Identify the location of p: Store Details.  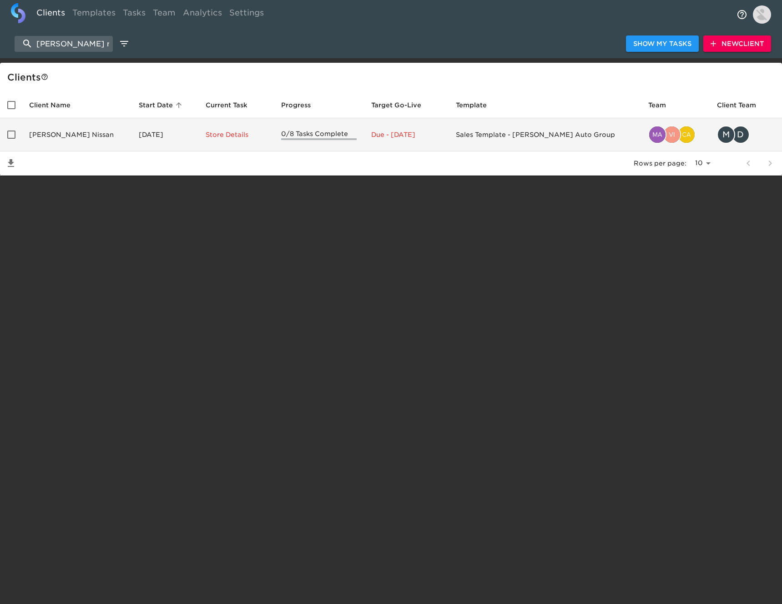
(236, 135).